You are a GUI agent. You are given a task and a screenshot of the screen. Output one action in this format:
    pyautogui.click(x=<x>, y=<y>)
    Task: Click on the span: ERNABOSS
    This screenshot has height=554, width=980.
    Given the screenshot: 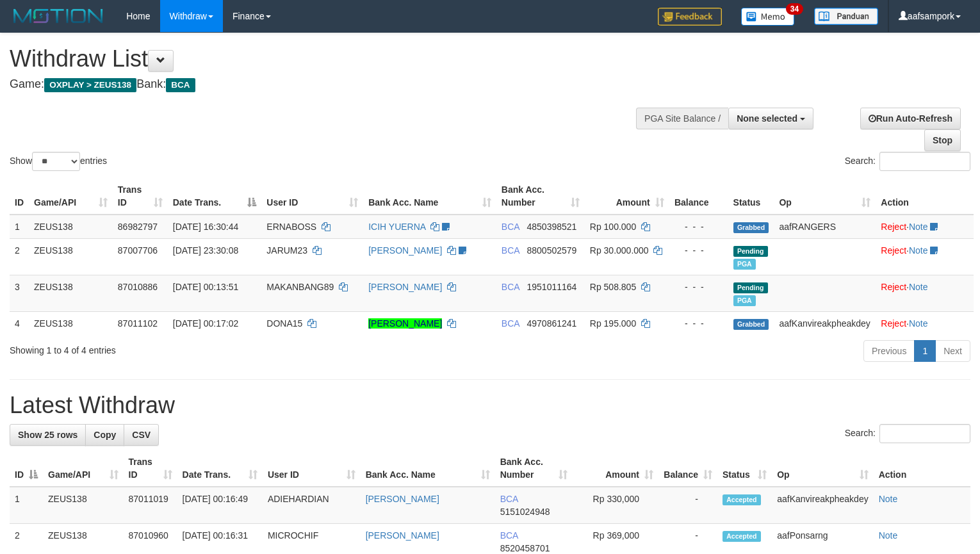 What is the action you would take?
    pyautogui.click(x=291, y=227)
    